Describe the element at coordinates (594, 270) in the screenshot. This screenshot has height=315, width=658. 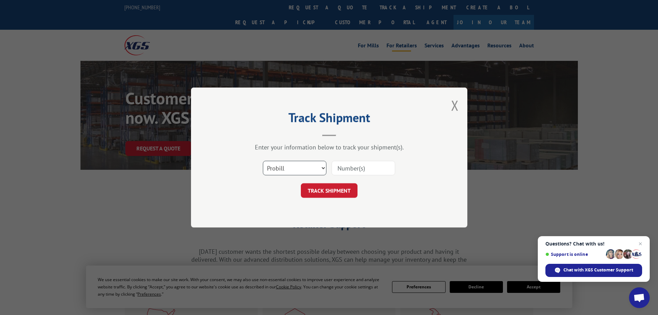
I see `div: Chat with XGS Customer Support` at that location.